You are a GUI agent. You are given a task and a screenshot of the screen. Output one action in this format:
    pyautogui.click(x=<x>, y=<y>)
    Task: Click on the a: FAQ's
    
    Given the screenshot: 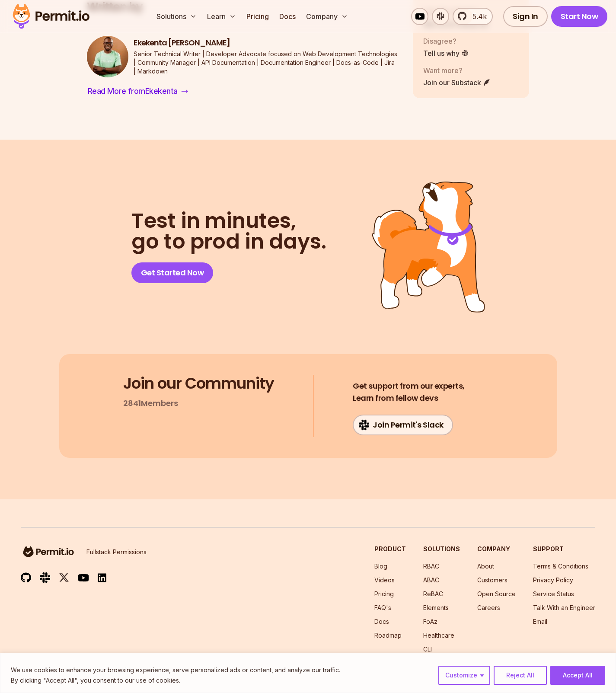 What is the action you would take?
    pyautogui.click(x=383, y=607)
    